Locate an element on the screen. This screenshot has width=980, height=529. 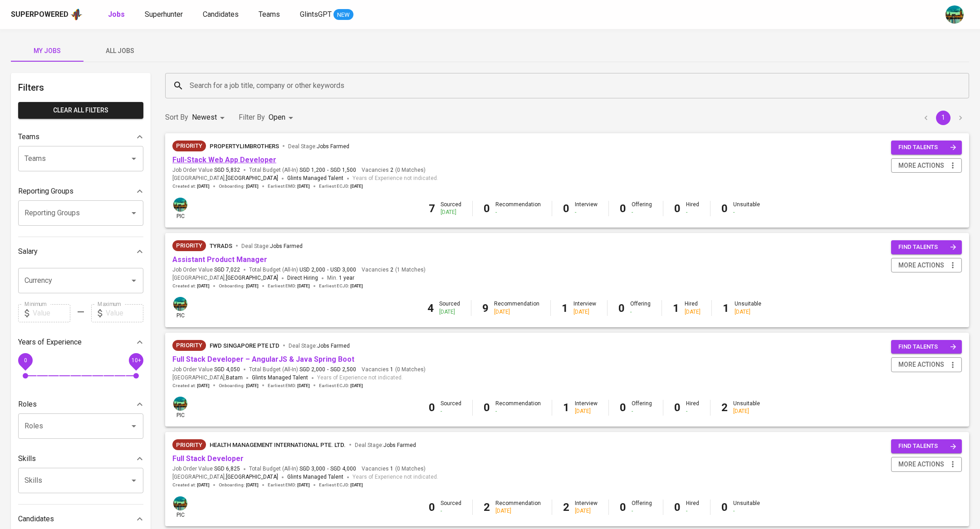
span: Min. is located at coordinates (341, 278).